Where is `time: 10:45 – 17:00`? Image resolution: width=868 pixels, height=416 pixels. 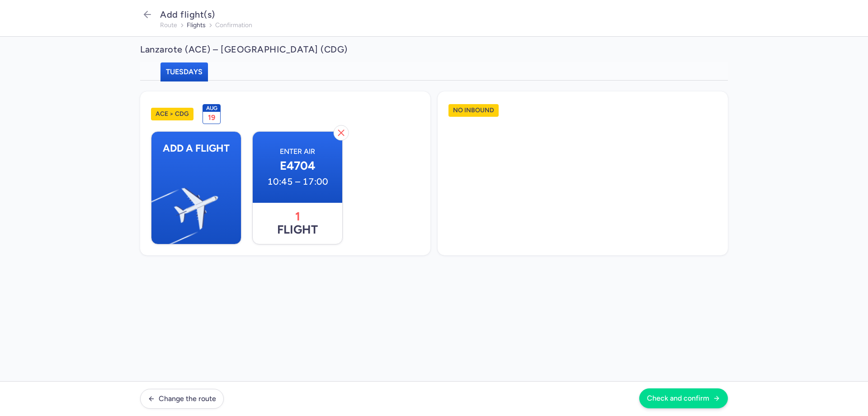
time: 10:45 – 17:00 is located at coordinates (297, 182).